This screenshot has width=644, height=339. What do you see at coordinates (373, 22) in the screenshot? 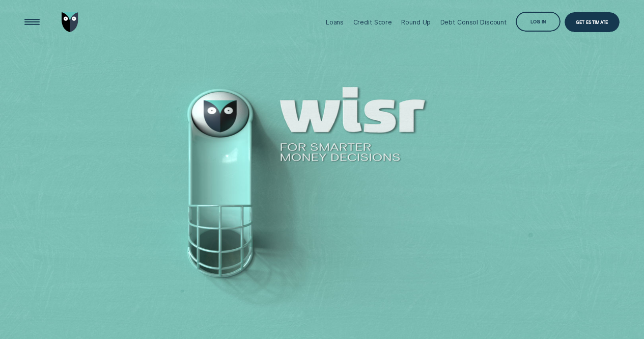
I see `div: Credit Score` at bounding box center [373, 22].